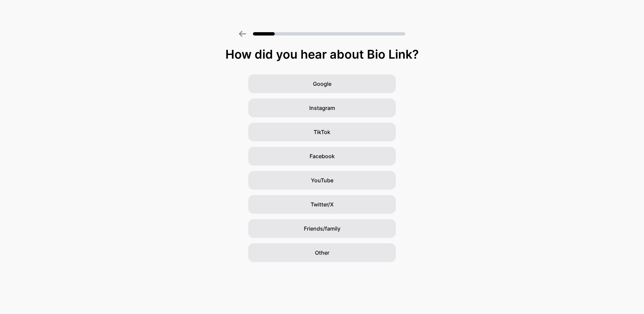 This screenshot has width=644, height=314. What do you see at coordinates (322, 181) in the screenshot?
I see `span: YouTube` at bounding box center [322, 181].